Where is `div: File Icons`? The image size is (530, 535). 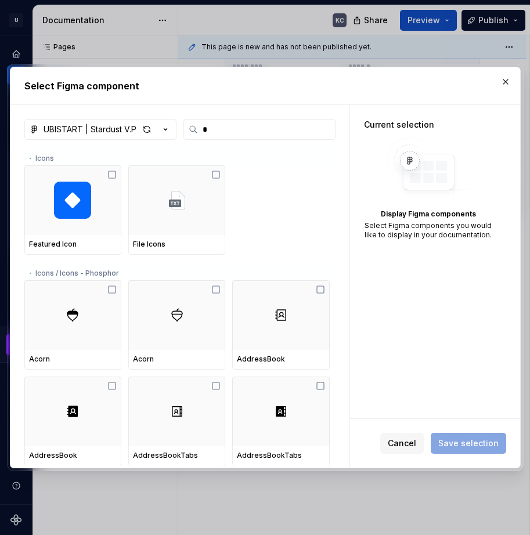 div: File Icons is located at coordinates (176, 244).